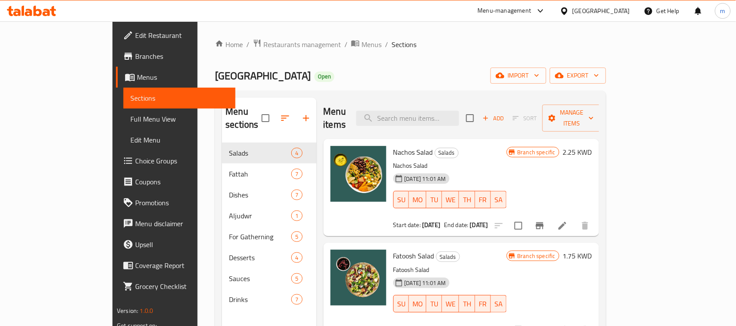 The height and width of the screenshot is (326, 736). What do you see at coordinates (176, 287) in the screenshot?
I see `a: Grocery Checklist` at bounding box center [176, 287].